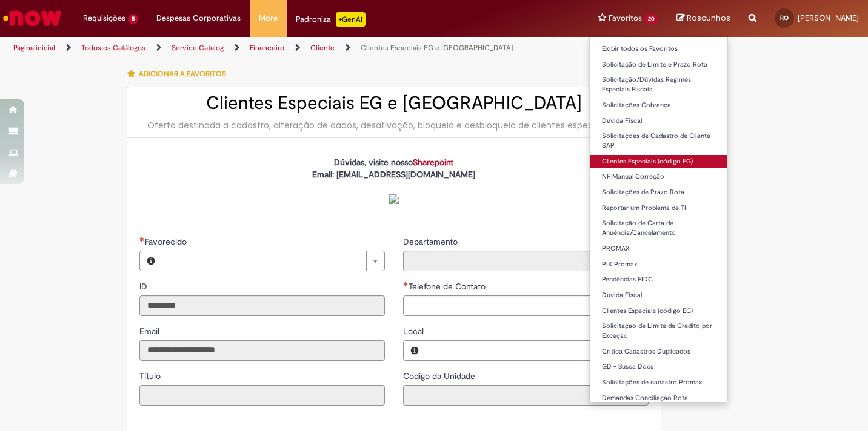 The width and height of the screenshot is (868, 431). What do you see at coordinates (440, 377) in the screenshot?
I see `span: Somente leitura - Código da Unidade` at bounding box center [440, 377].